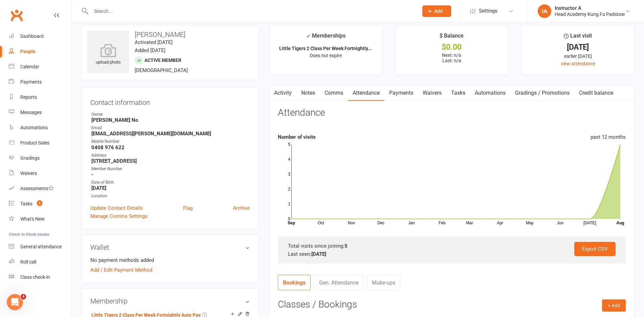 The height and width of the screenshot is (317, 644). What do you see at coordinates (29, 173) in the screenshot?
I see `div: Waivers` at bounding box center [29, 173].